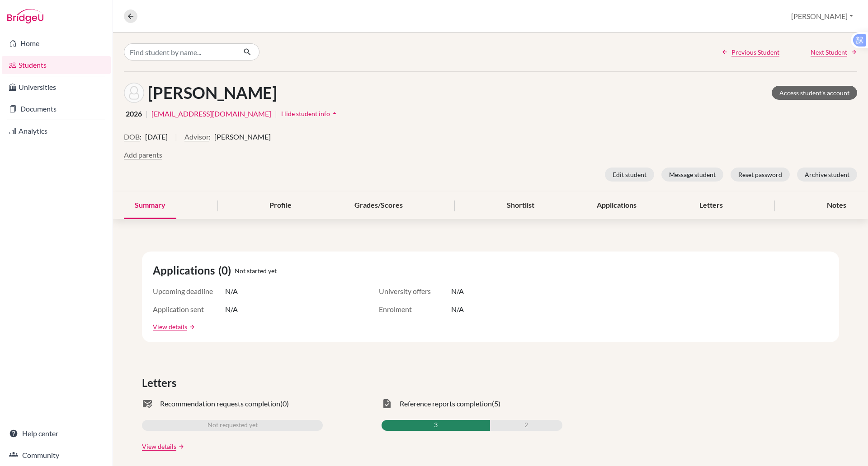 This screenshot has width=868, height=466. I want to click on a: Home, so click(56, 43).